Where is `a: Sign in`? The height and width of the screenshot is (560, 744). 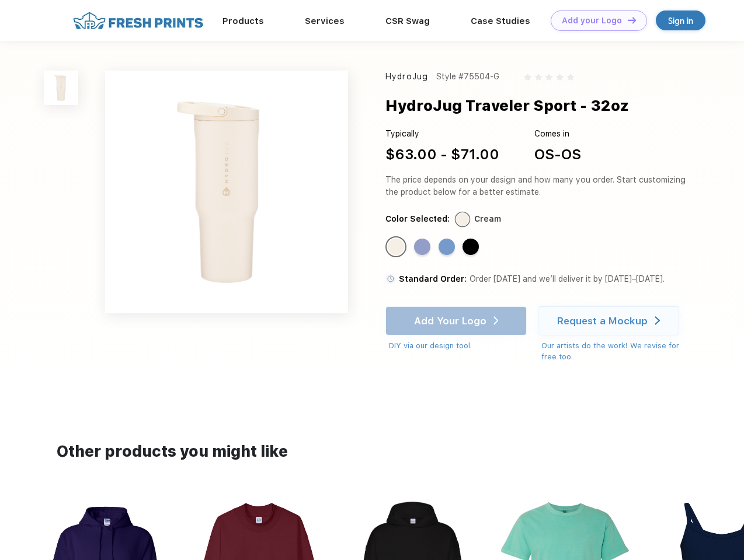
a: Sign in is located at coordinates (680, 21).